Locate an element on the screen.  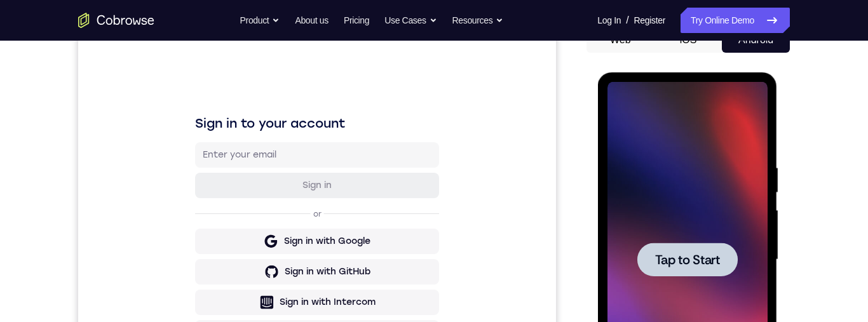
button: Sign in is located at coordinates (239, 158).